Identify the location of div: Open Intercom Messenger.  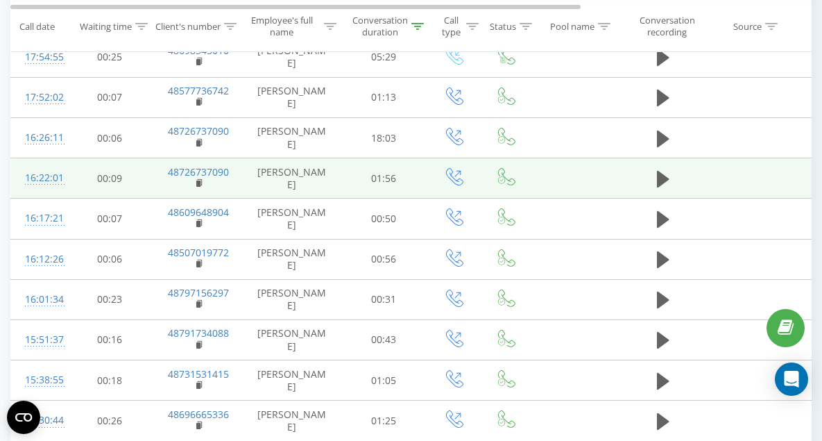
(792, 379).